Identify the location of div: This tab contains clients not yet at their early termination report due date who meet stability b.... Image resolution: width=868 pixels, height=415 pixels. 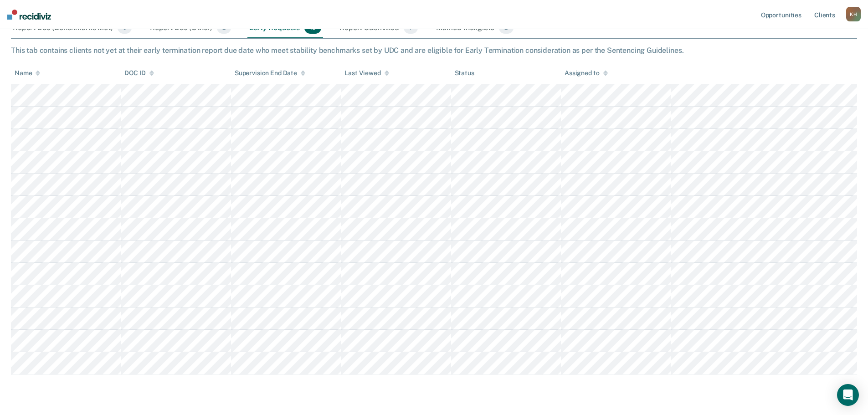
(433, 50).